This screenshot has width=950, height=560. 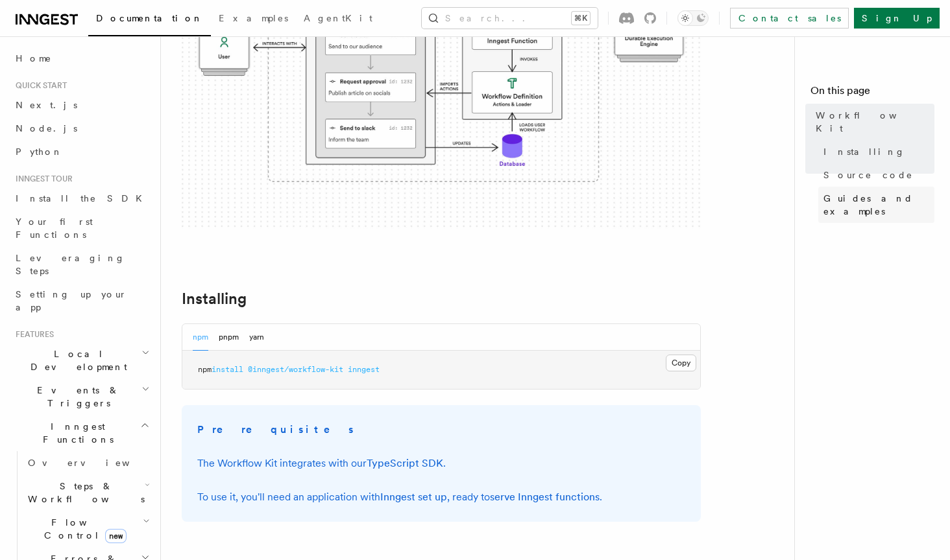 I want to click on a: Examples, so click(x=253, y=19).